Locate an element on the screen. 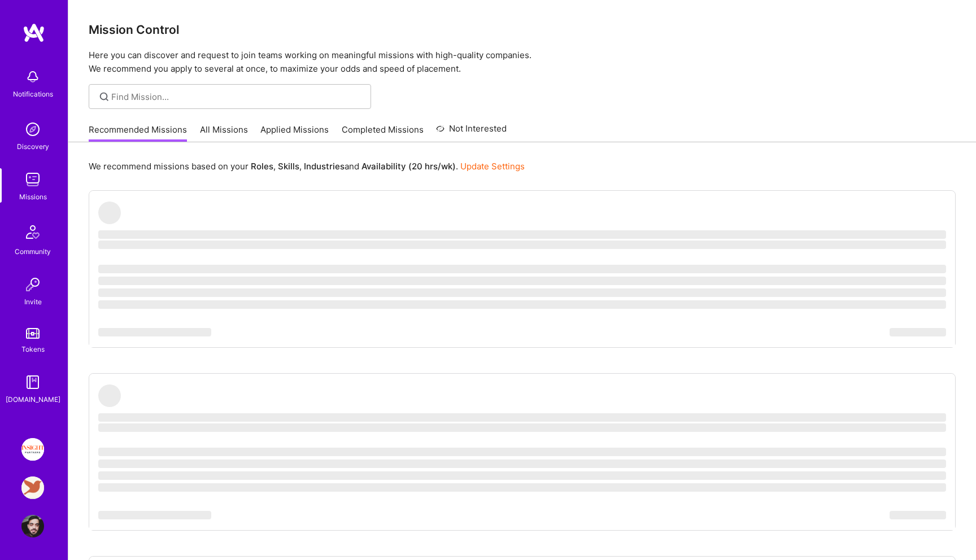  img: Community is located at coordinates (33, 232).